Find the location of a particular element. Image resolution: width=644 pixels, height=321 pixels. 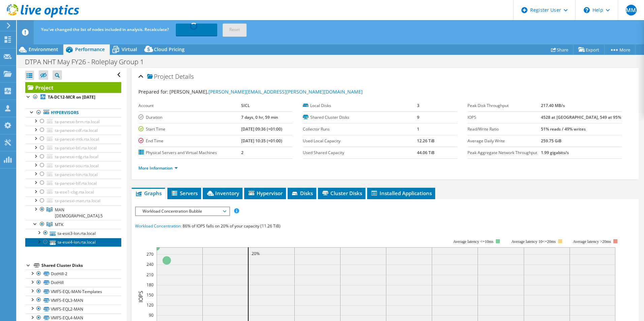

span: Hypervisor is located at coordinates (265, 193).